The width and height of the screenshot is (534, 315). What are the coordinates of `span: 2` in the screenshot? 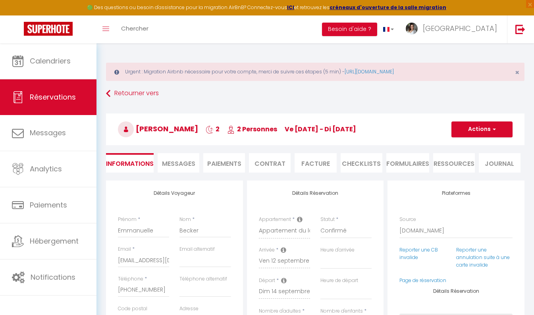 It's located at (212, 129).